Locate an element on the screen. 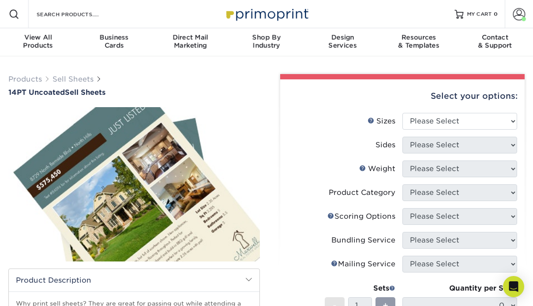 This screenshot has height=306, width=533. div: Product Category is located at coordinates (362, 193).